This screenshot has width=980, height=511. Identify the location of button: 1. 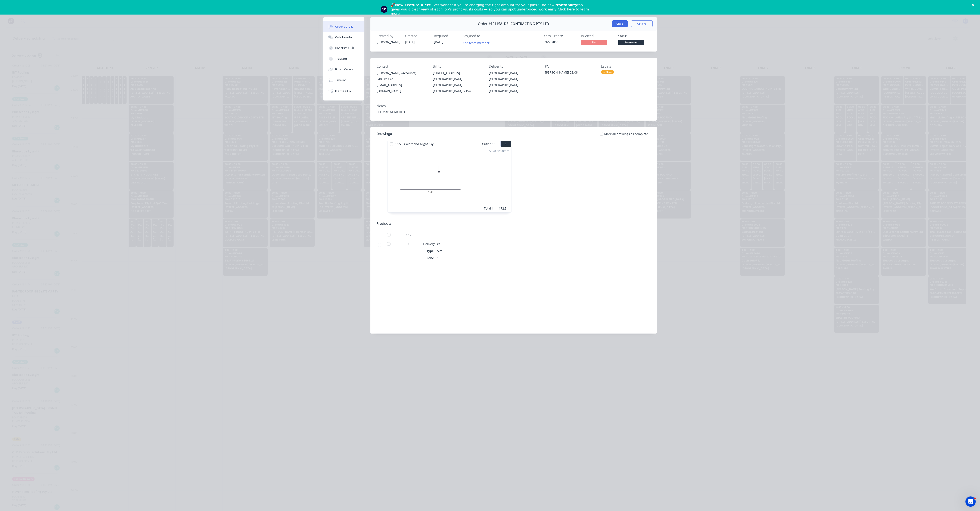
(506, 144).